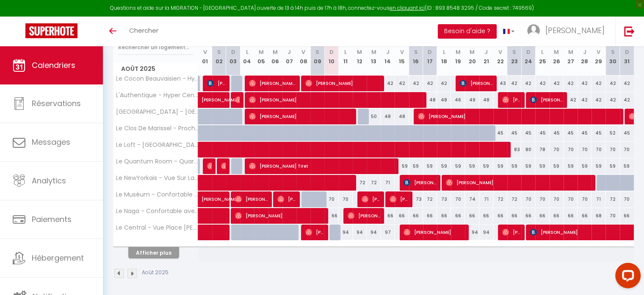 The height and width of the screenshot is (295, 644). Describe the element at coordinates (627, 57) in the screenshot. I see `th: 31` at that location.